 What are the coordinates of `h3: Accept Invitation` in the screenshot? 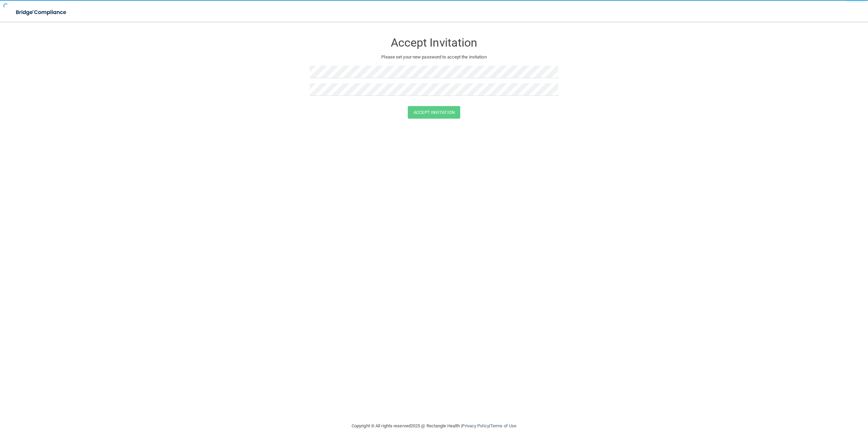 It's located at (434, 42).